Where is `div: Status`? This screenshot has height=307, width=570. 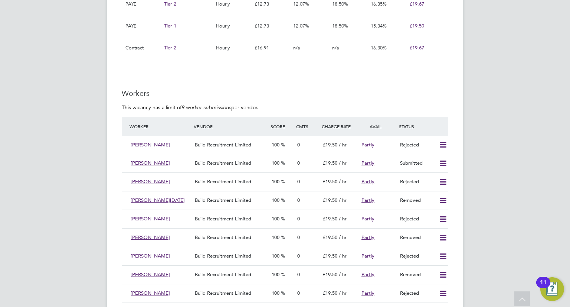 div: Status is located at coordinates (423, 126).